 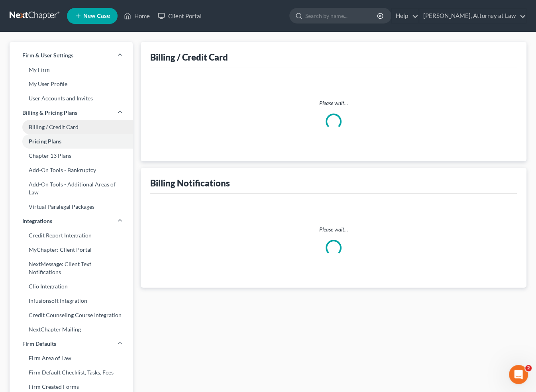 What do you see at coordinates (39, 344) in the screenshot?
I see `span: Firm Defaults` at bounding box center [39, 344].